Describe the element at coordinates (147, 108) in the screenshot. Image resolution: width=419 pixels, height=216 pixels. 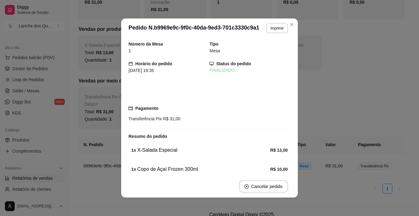
I see `strong: Pagamento` at that location.